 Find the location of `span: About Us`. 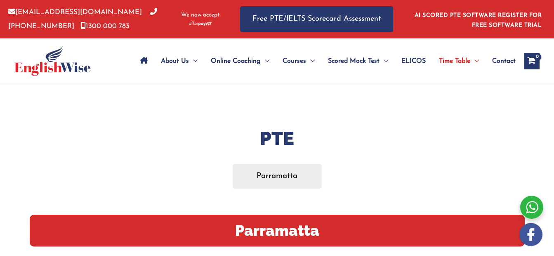

span: About Us is located at coordinates (175, 61).